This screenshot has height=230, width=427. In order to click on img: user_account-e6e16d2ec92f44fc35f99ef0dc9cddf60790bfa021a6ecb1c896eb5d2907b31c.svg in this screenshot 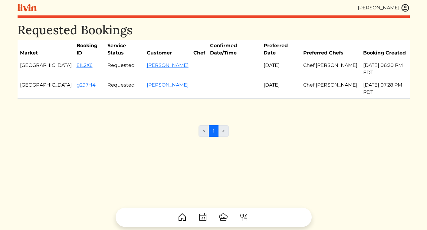, I will do `click(405, 8)`.